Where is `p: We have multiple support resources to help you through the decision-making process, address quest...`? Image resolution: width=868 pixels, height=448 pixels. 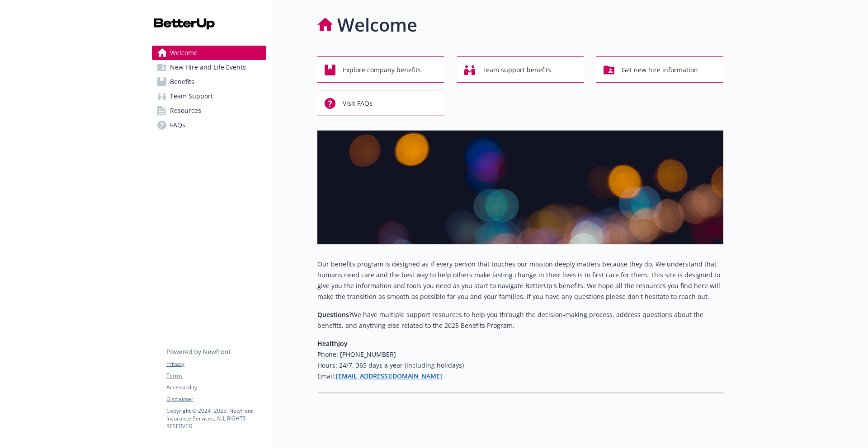 p: We have multiple support resources to help you through the decision-making process, address quest... is located at coordinates (520, 320).